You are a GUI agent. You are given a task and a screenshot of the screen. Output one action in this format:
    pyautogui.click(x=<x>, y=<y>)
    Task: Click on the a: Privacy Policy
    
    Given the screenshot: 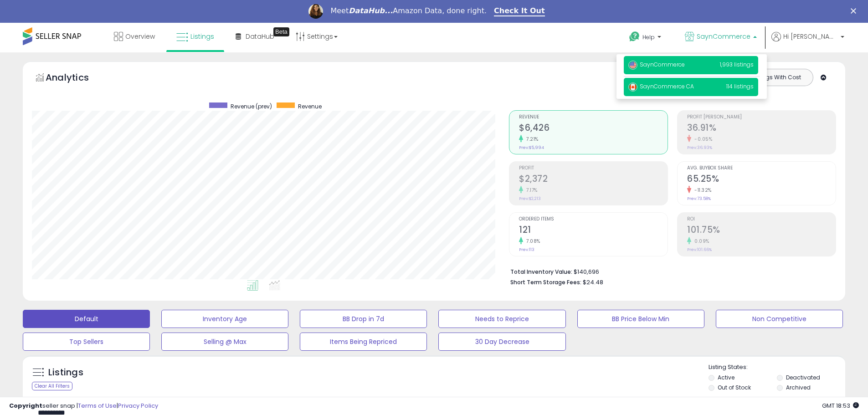 What is the action you would take?
    pyautogui.click(x=138, y=406)
    